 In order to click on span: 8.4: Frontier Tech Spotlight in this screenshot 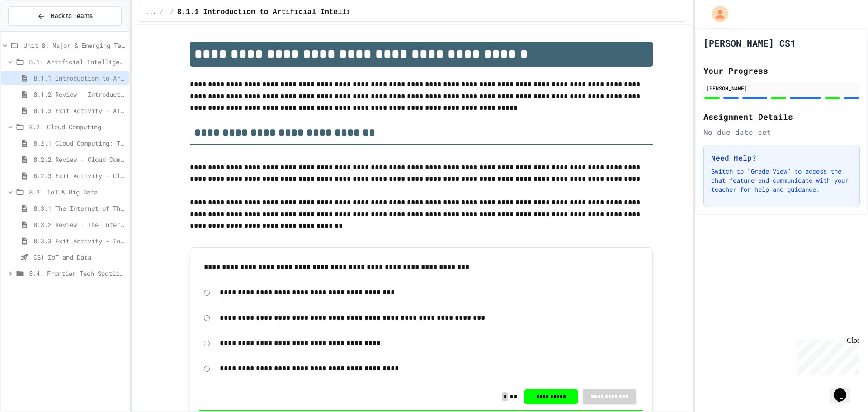, I will do `click(77, 273)`.